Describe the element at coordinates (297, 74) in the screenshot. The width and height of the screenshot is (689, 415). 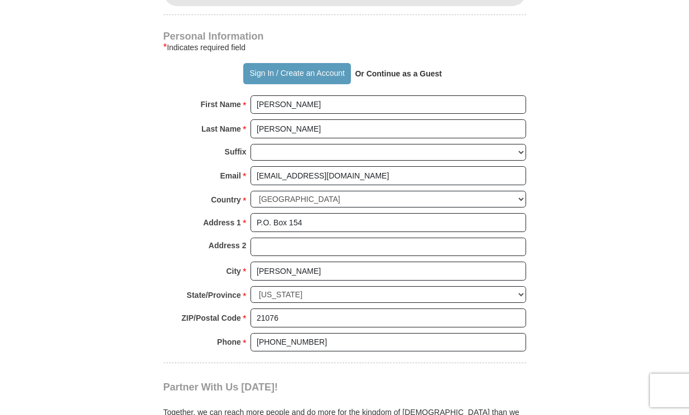
I see `button: Sign In / Create an Account` at that location.